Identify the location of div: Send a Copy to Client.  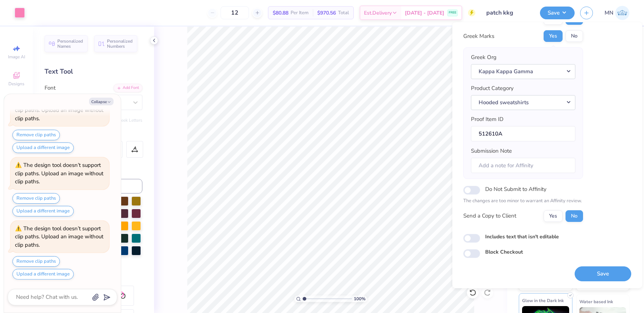
(490, 216).